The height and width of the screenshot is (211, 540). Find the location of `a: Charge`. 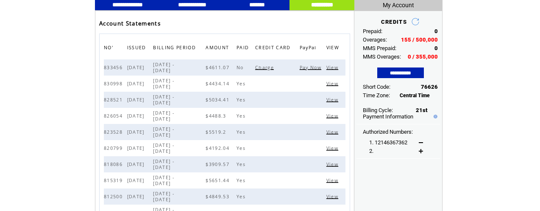

a: Charge is located at coordinates (266, 67).